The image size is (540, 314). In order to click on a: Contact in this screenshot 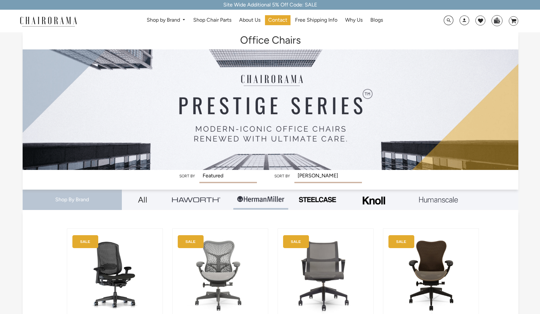, I will do `click(278, 20)`.